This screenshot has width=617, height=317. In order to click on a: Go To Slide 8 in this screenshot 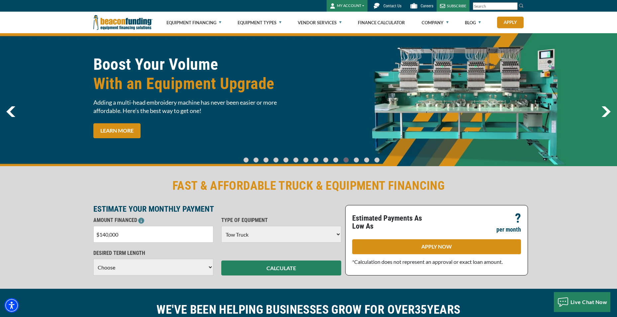, I will do `click(326, 160)`.